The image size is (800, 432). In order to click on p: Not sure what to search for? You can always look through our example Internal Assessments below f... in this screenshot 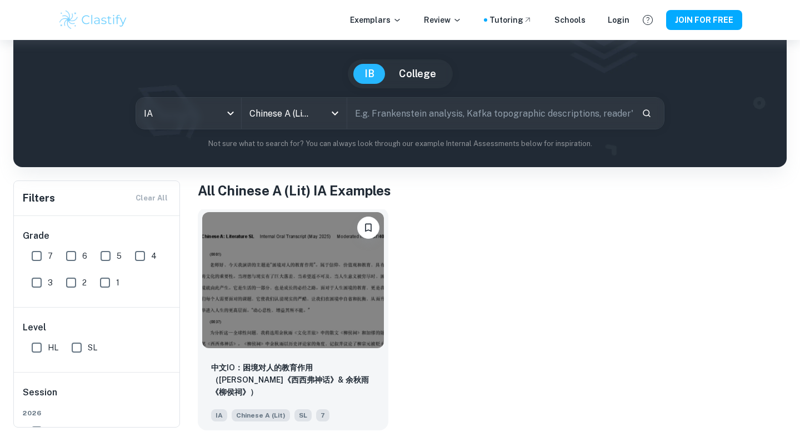, I will do `click(400, 144)`.